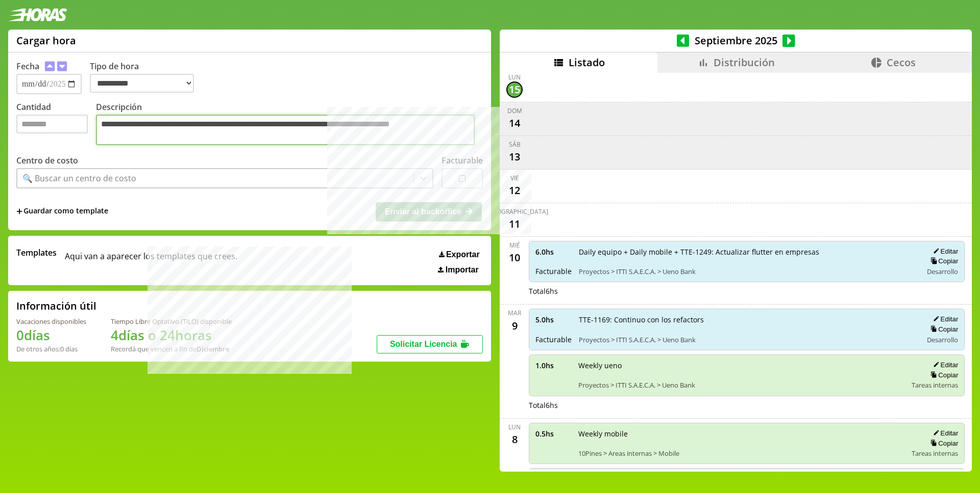 The height and width of the screenshot is (493, 980). I want to click on span: 5.0 hs, so click(553, 320).